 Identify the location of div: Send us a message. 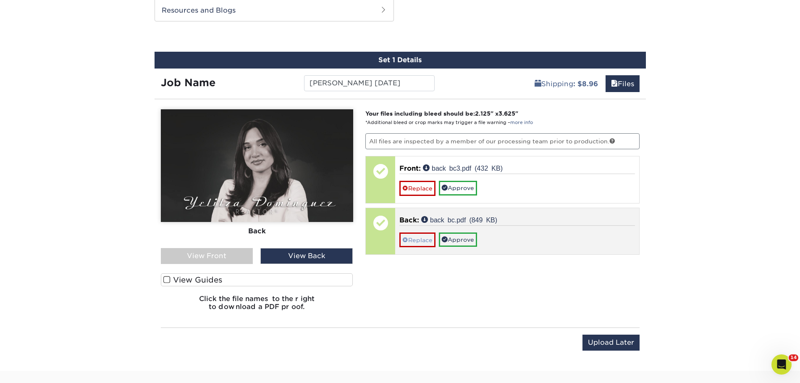
(79, 124).